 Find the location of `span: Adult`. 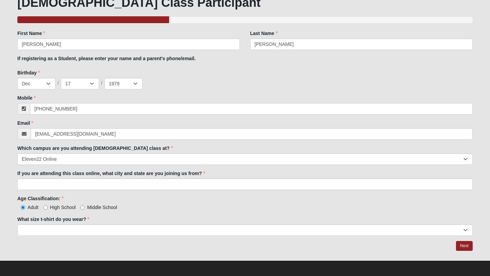

span: Adult is located at coordinates (33, 208).